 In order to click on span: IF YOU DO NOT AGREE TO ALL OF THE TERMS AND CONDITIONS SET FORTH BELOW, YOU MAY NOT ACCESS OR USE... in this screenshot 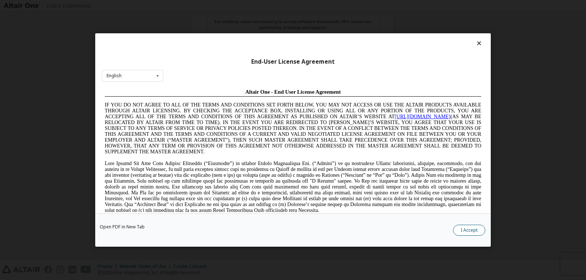, I will do `click(191, 42)`.